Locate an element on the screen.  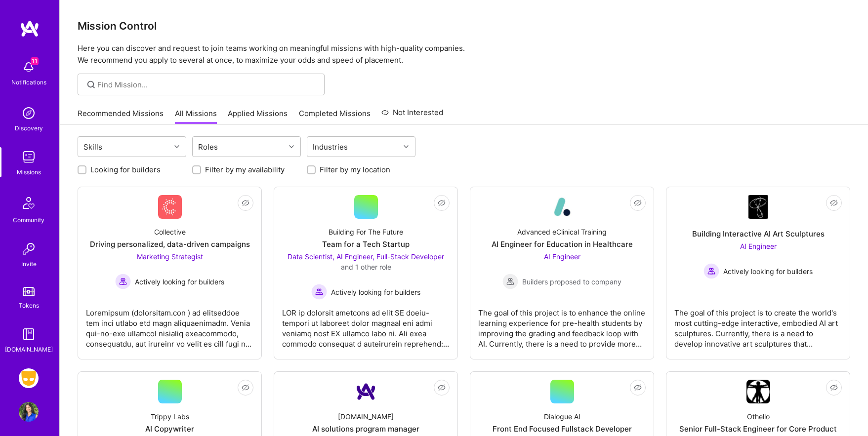
p: Here you can discover and request to join teams working on meaningful missions with high-quality ... is located at coordinates (464, 54).